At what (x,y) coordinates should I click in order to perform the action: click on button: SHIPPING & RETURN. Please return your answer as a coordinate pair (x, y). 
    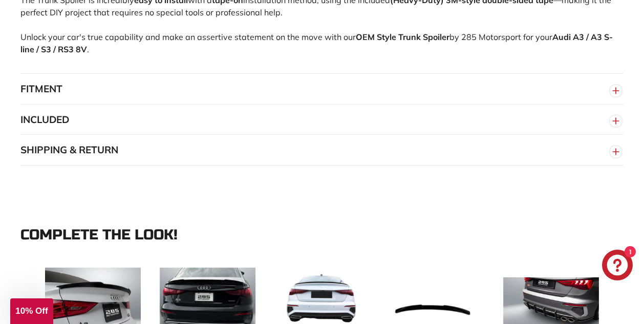
    Looking at the image, I should click on (322, 150).